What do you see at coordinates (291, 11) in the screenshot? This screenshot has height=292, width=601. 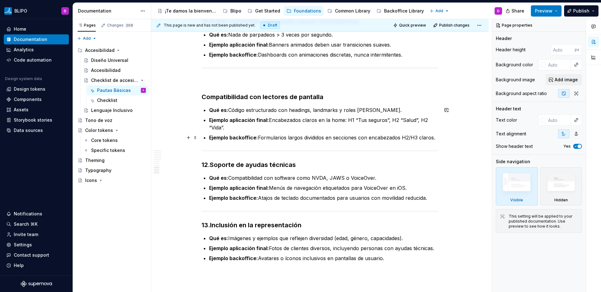 I see `div: Page tree` at bounding box center [291, 11].